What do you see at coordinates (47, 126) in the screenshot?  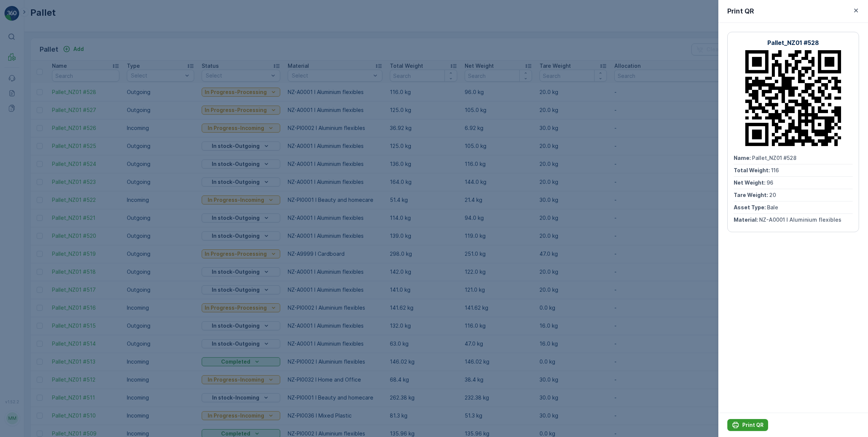 I see `span: Pallet_NZ01 #527` at bounding box center [47, 126].